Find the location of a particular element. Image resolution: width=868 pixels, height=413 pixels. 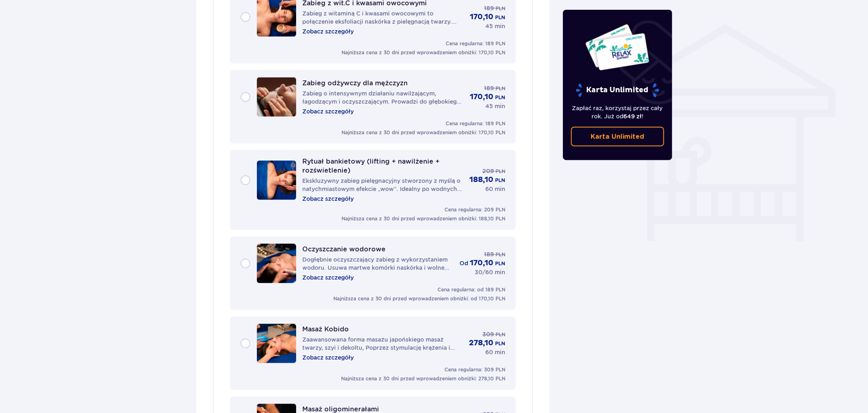

p: Masaż Kobido is located at coordinates (326, 329).